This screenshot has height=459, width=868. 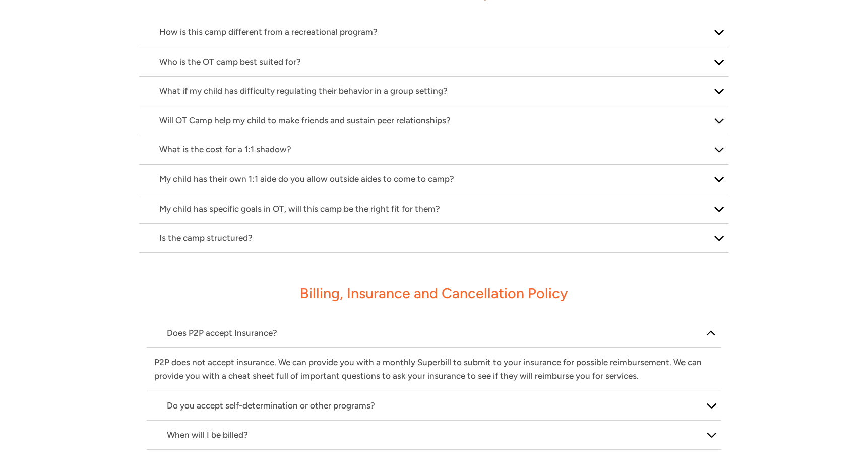 What do you see at coordinates (434, 435) in the screenshot?
I see `p: When will I be billed?` at bounding box center [434, 435].